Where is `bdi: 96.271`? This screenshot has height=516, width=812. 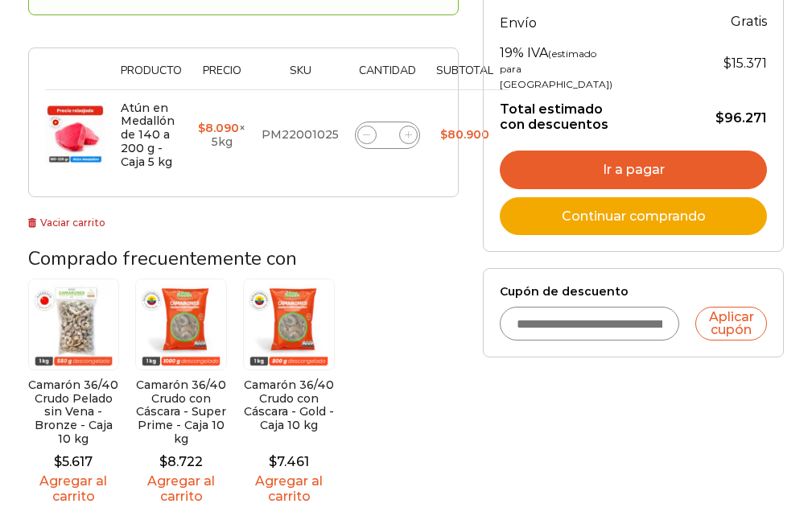 bdi: 96.271 is located at coordinates (741, 117).